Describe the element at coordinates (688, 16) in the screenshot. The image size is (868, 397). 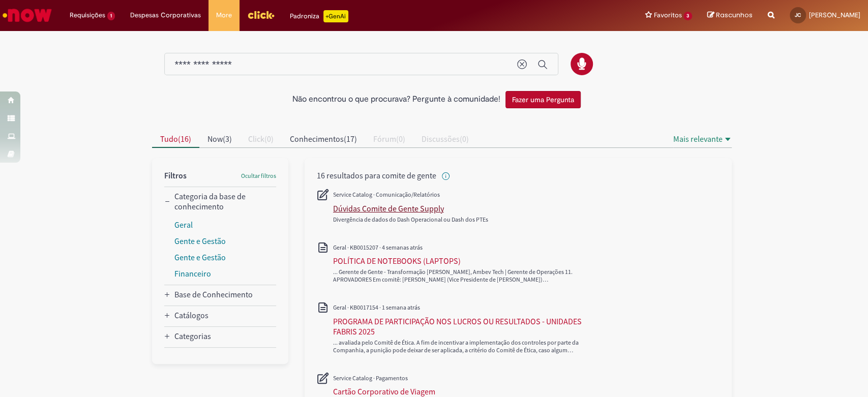
I see `span: 3` at that location.